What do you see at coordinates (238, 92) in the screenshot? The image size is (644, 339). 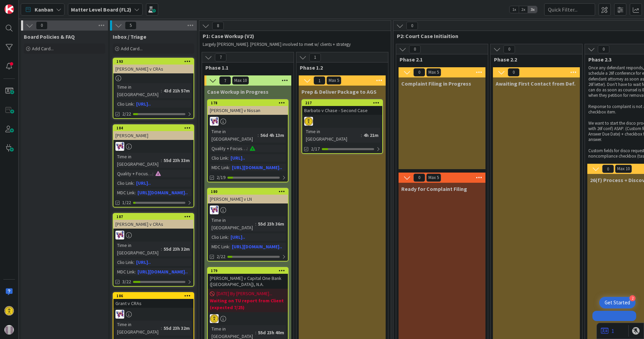 I see `span: Case Workup in Progress` at bounding box center [238, 92].